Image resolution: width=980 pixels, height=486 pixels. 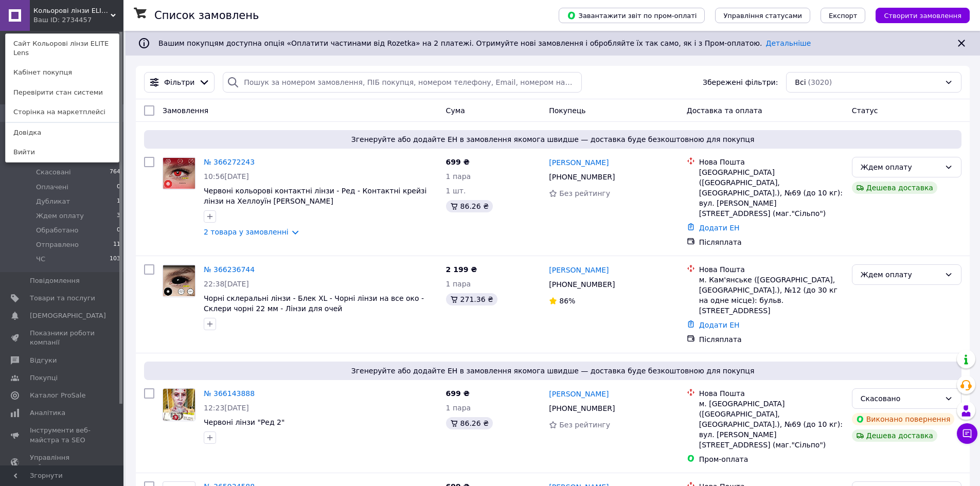 What do you see at coordinates (820, 83) in the screenshot?
I see `span: (3020)` at bounding box center [820, 83].